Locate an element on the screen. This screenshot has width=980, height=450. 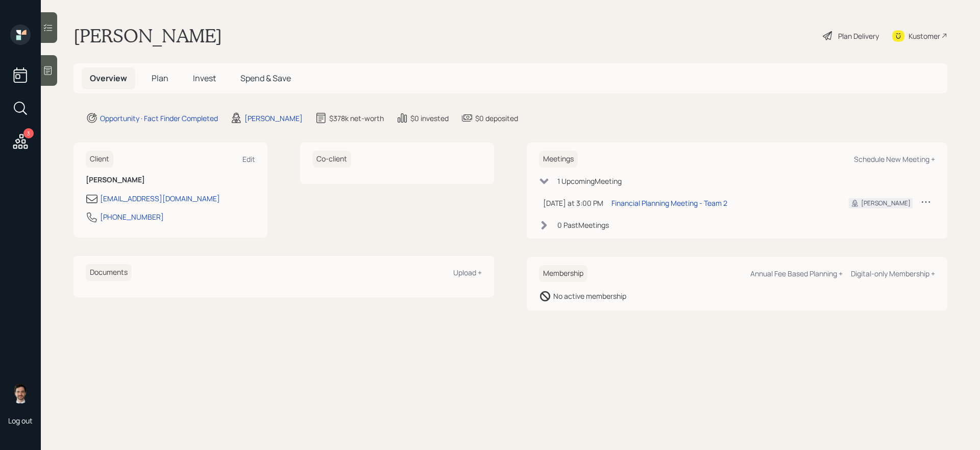
div: Annual Fee Based Planning + is located at coordinates (796, 273).